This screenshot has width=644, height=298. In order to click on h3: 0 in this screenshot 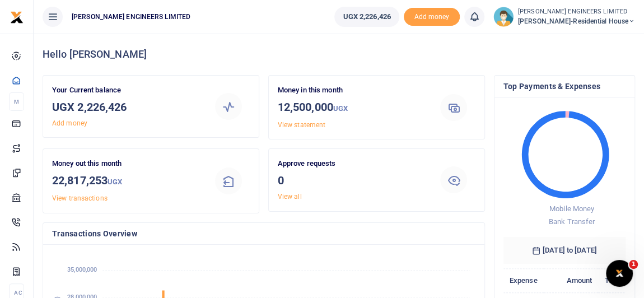, I will do `click(350, 180)`.